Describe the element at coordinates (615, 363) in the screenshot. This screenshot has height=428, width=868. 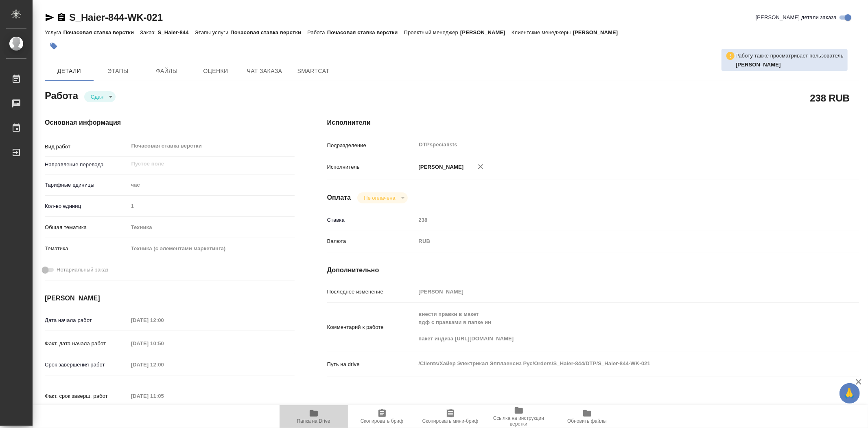
I see `textarea: /Clients/Хайер Электрикал Эпплаенсиз Рус/Orders/S_Haier-844/DTP/S_Haier-844-WK-021` at that location.